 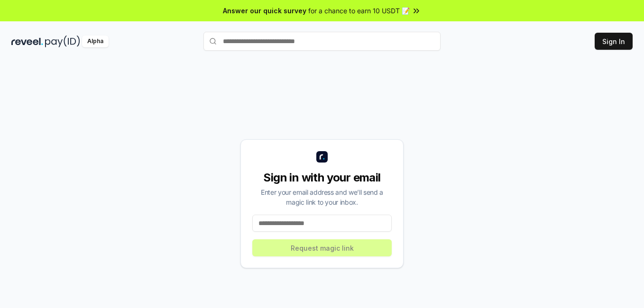 I want to click on div: Alpha, so click(x=95, y=41).